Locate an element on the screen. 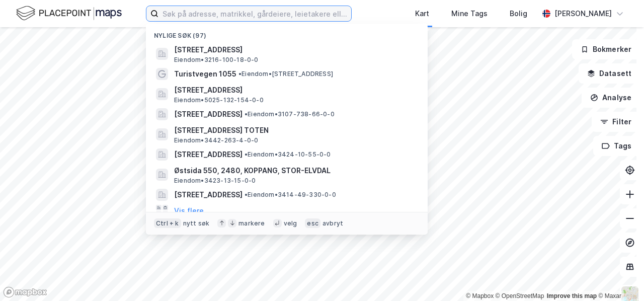 This screenshot has width=644, height=301. div: Ctrl + k is located at coordinates (168, 224).